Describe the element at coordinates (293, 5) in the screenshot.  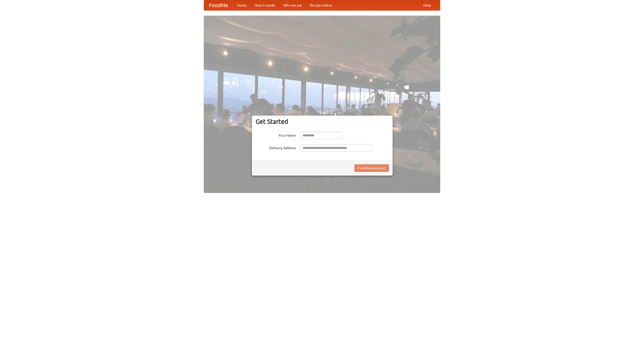
I see `a: Who we are` at that location.